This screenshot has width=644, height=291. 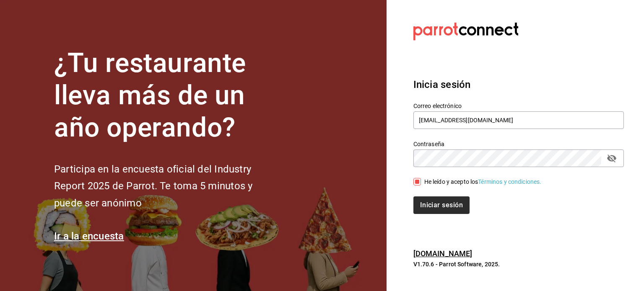 What do you see at coordinates (519, 85) in the screenshot?
I see `h3: Inicia sesión` at bounding box center [519, 85].